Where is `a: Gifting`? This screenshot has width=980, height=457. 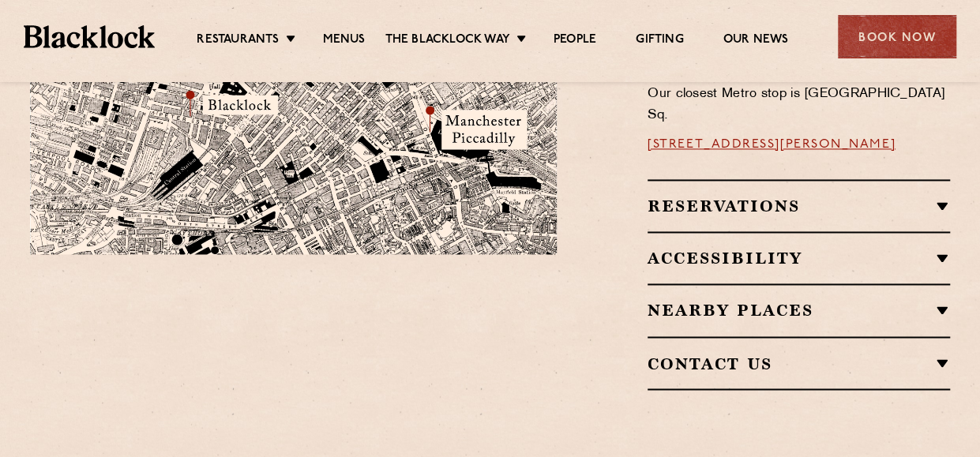
a: Gifting is located at coordinates (659, 41).